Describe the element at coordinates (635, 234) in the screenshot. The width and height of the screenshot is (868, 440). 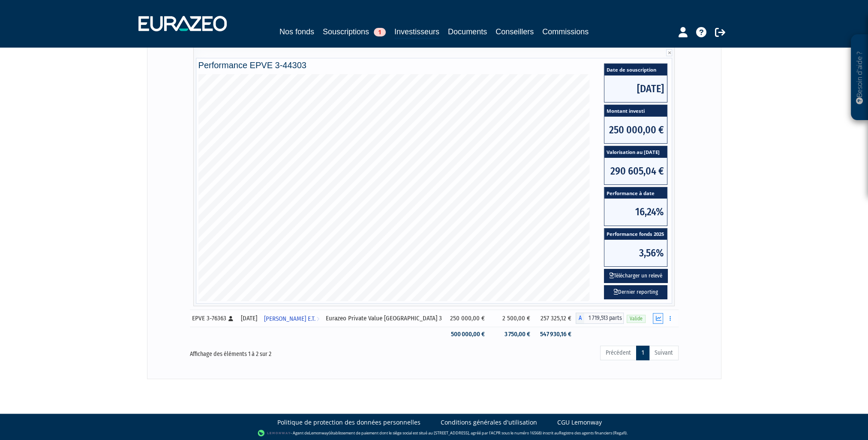
I see `span: Performance fonds 2025` at that location.